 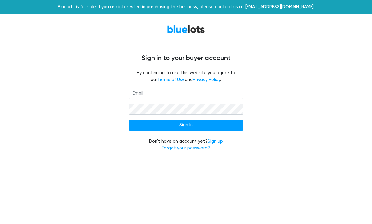 What do you see at coordinates (186, 148) in the screenshot?
I see `a: Forgot your password?` at bounding box center [186, 148].